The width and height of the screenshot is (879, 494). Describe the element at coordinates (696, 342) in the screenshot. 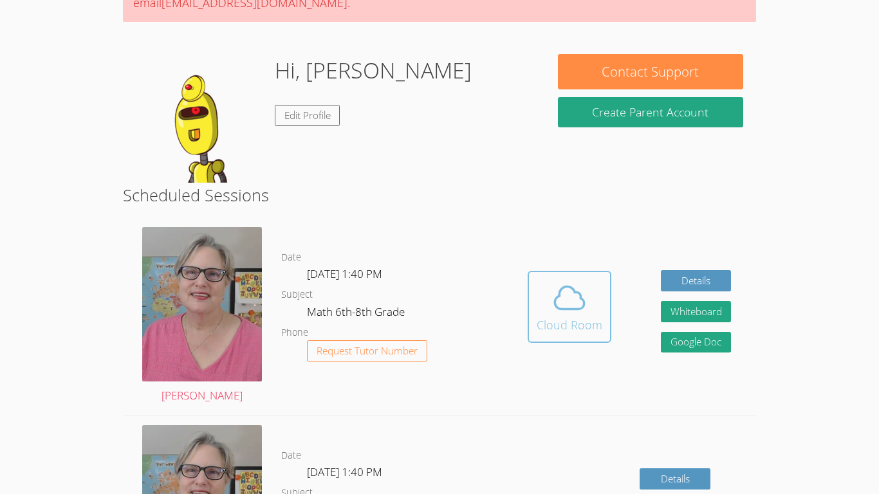

I see `a: Google Doc` at that location.